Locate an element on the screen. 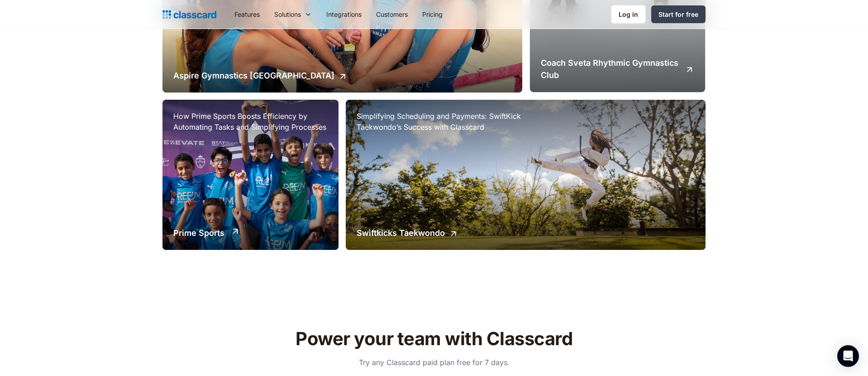  h2: Power your team with Classcard is located at coordinates (434, 339).